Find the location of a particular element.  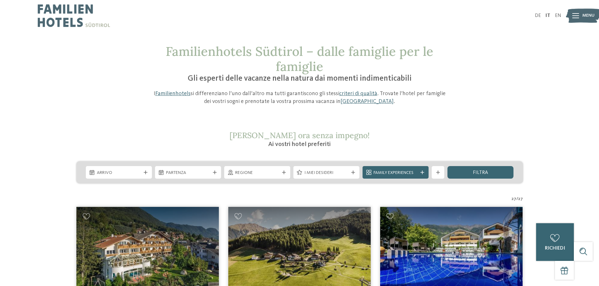

span: richiedi is located at coordinates (555, 249).